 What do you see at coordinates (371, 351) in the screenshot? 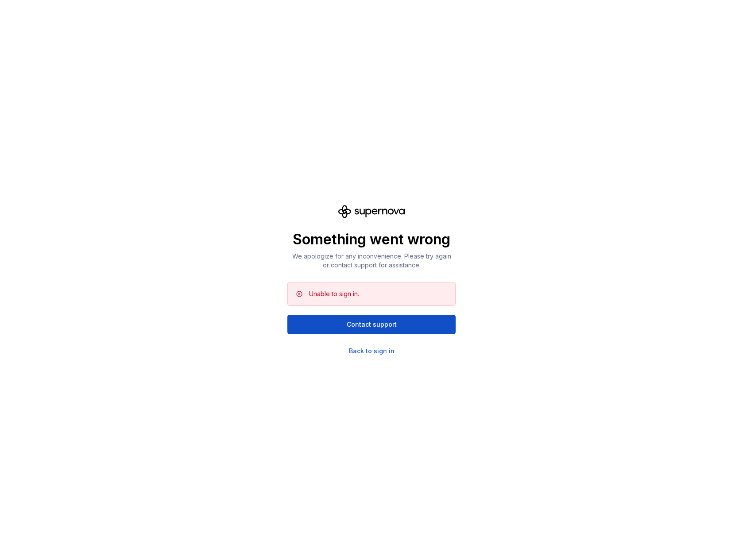
I see `div: Back to sign in` at bounding box center [371, 351].